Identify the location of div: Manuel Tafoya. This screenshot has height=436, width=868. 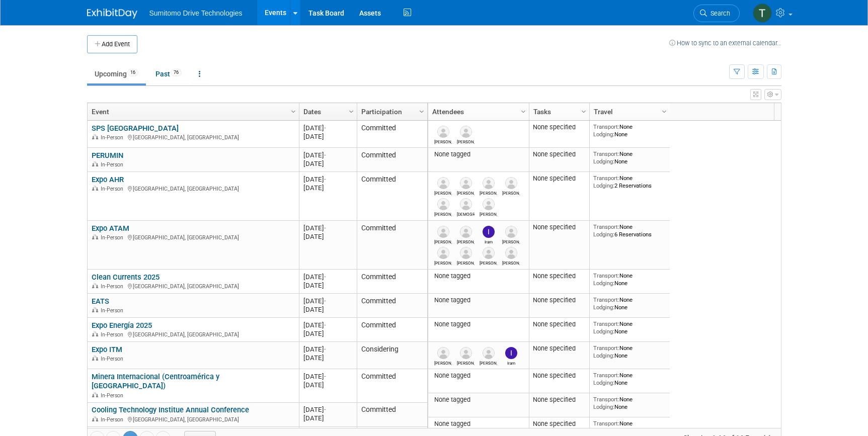
(488, 362).